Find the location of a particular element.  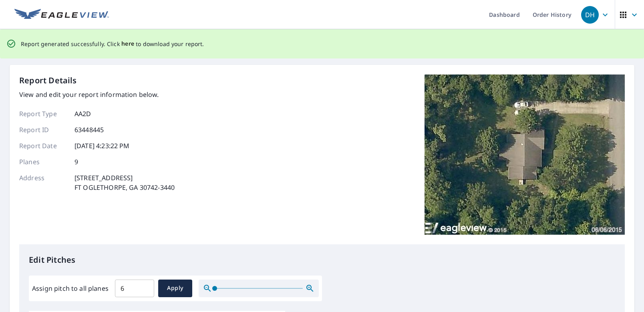

p: Report Type is located at coordinates (43, 114).